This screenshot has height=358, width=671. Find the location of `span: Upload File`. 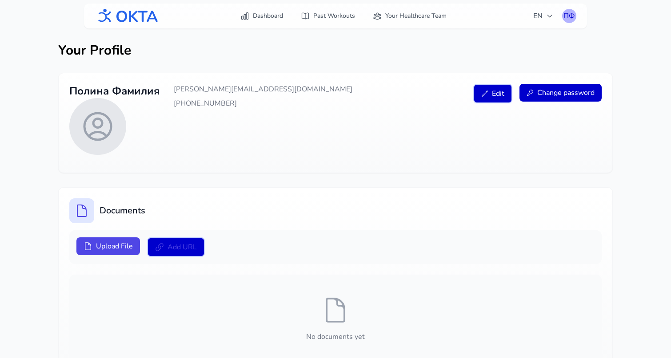

span: Upload File is located at coordinates (114, 247).